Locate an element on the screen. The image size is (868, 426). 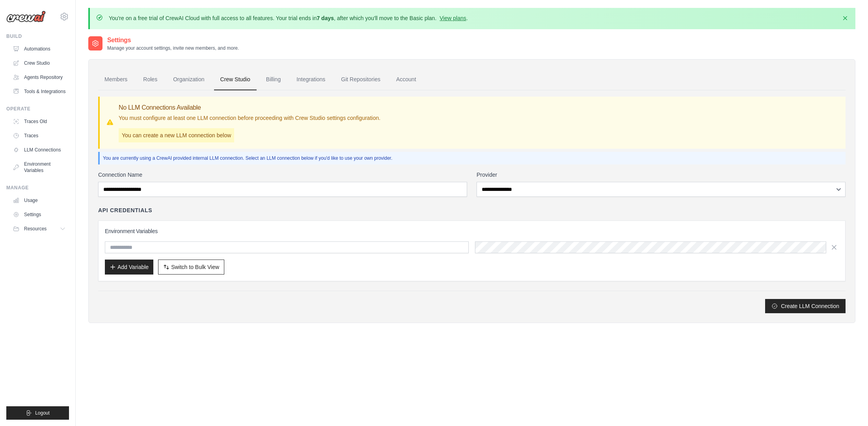
button: Create LLM Connection is located at coordinates (805, 306).